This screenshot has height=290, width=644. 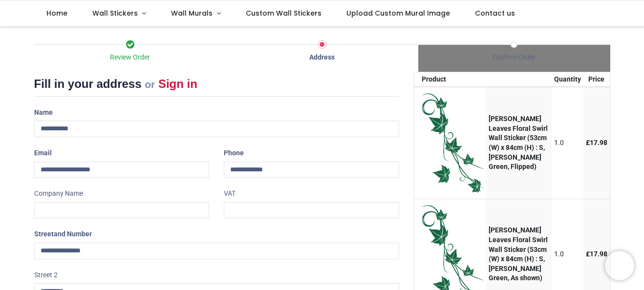 What do you see at coordinates (119, 14) in the screenshot?
I see `a: Wall Stickers` at bounding box center [119, 14].